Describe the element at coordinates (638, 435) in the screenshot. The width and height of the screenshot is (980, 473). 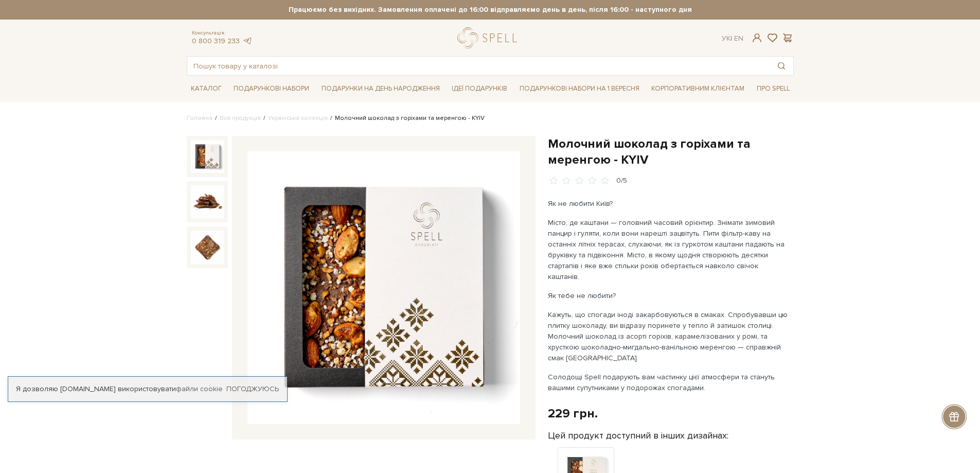
I see `label: Цей продукт доступний в інших дизайнах:` at that location.